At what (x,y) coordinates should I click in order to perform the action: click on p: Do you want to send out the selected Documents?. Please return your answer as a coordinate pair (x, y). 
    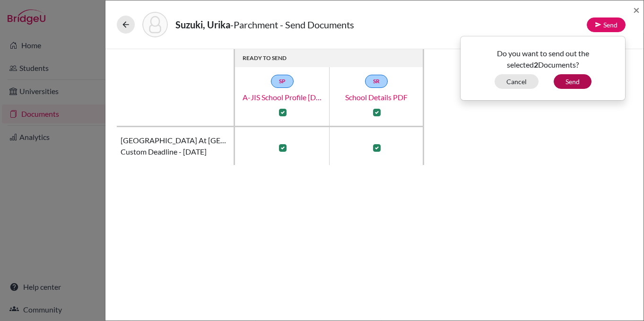
    Looking at the image, I should click on (542, 59).